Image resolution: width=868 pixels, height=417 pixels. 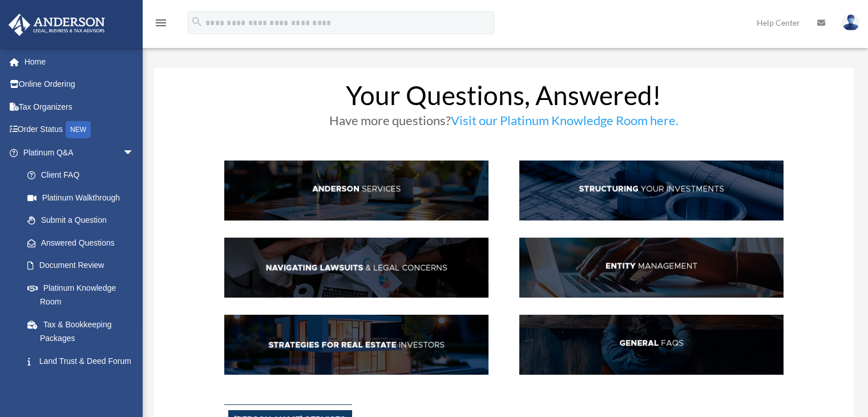 What do you see at coordinates (79, 84) in the screenshot?
I see `a: Online Ordering` at bounding box center [79, 84].